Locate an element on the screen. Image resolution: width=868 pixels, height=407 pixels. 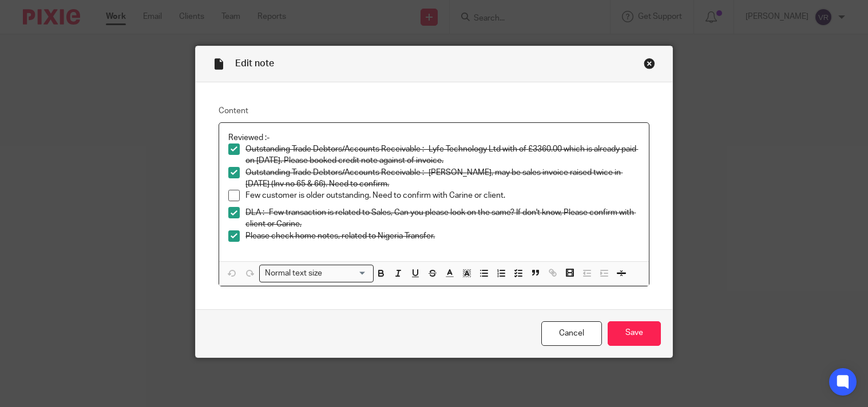
label: Content is located at coordinates (434, 111).